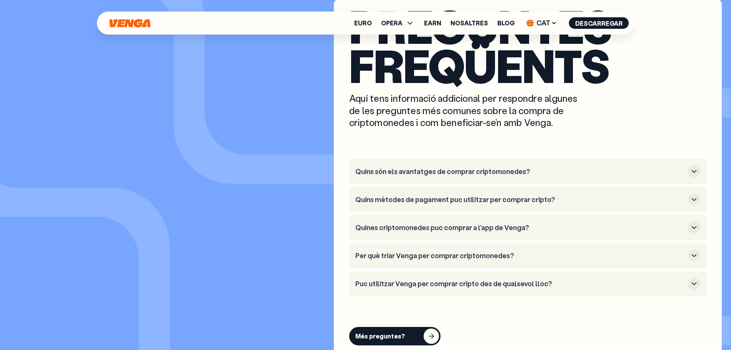 Image resolution: width=731 pixels, height=350 pixels. What do you see at coordinates (433, 23) in the screenshot?
I see `a: Earn` at bounding box center [433, 23].